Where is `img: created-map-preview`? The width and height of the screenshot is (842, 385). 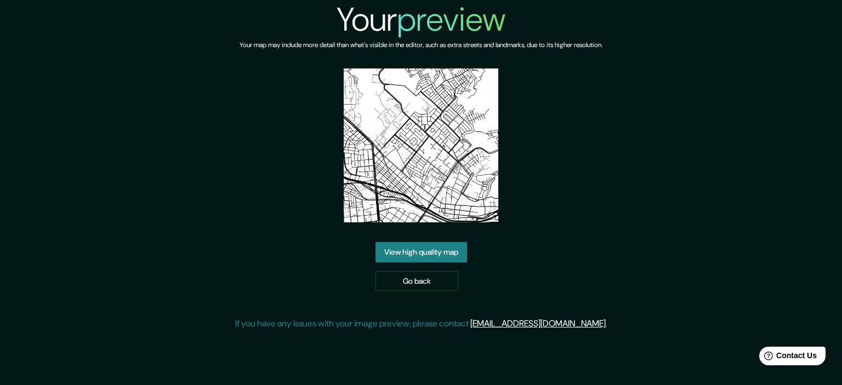
img: created-map-preview is located at coordinates (420, 145).